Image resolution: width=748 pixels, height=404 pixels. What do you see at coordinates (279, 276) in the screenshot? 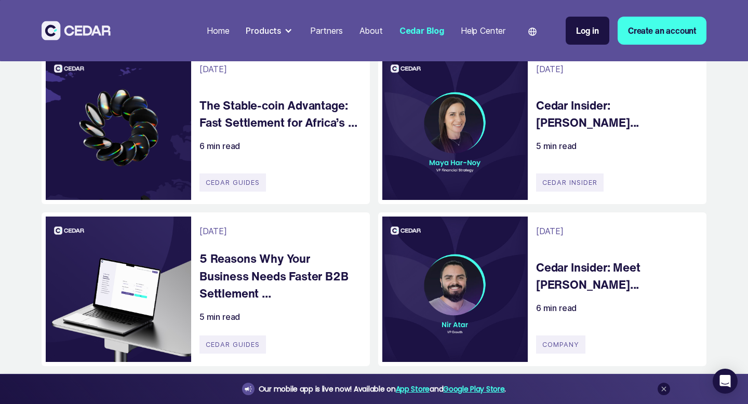
I see `a: 5 Reasons Why Your Business Needs Faster B2B Settlement ...` at bounding box center [279, 276].